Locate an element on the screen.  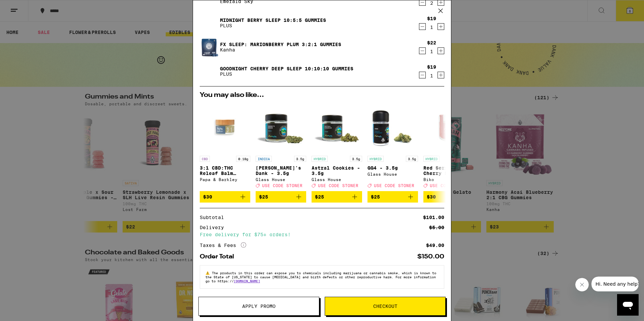
div: $101.00 is located at coordinates (433, 217).